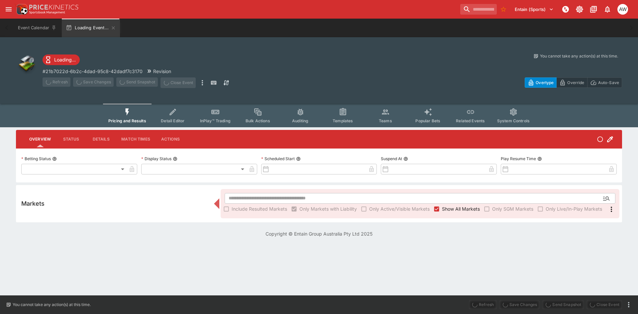  Describe the element at coordinates (101, 139) in the screenshot. I see `button: Details` at that location.